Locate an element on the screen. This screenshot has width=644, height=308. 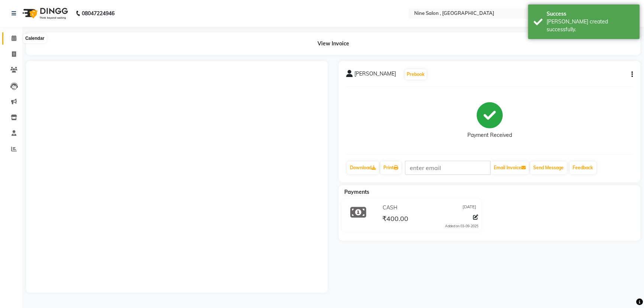
div: Added on 03-09-2025 is located at coordinates (462, 226).